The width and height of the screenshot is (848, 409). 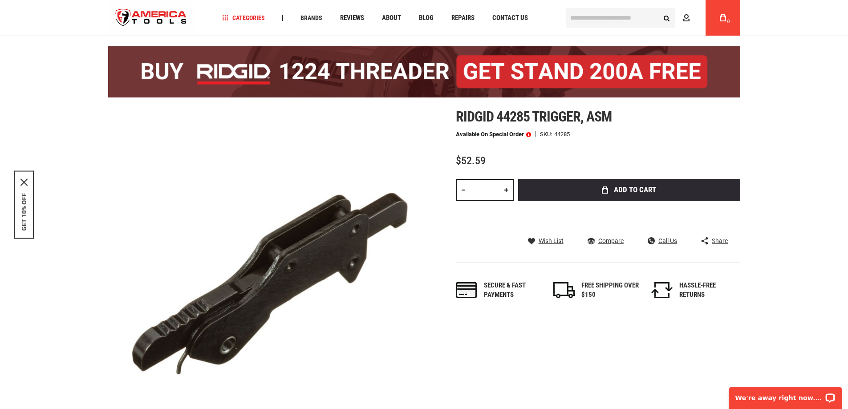 I want to click on a: Wish List, so click(x=546, y=241).